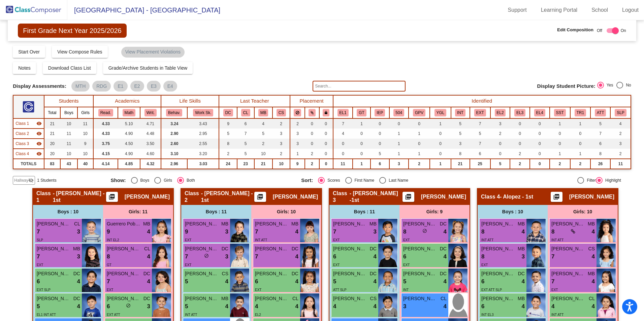 This screenshot has height=321, width=644. What do you see at coordinates (281, 113) in the screenshot?
I see `th: Chelsie Simpson` at bounding box center [281, 113].